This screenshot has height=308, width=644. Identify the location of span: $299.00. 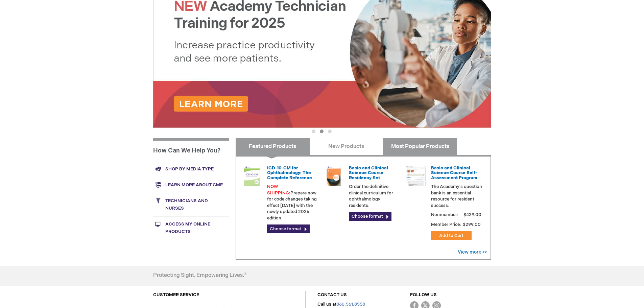
(472, 224).